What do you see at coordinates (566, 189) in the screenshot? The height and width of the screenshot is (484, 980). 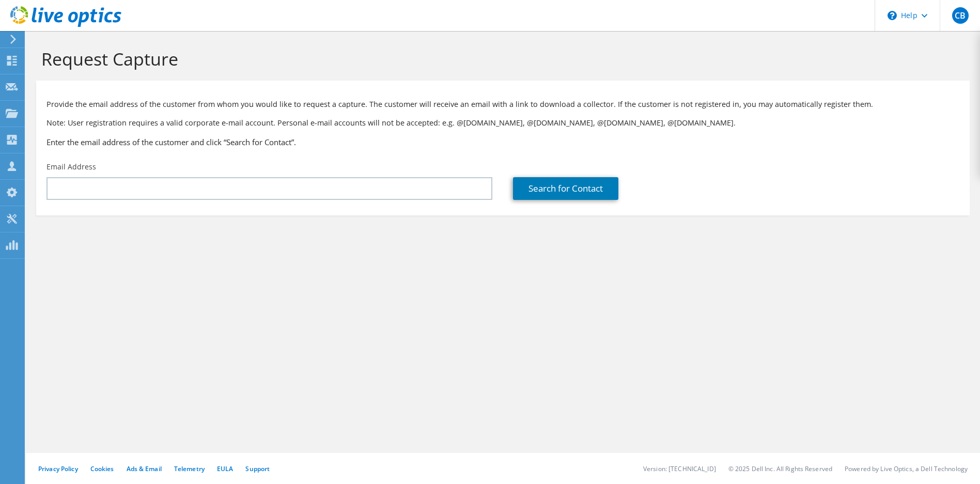 I see `a: Search for Contact` at bounding box center [566, 189].